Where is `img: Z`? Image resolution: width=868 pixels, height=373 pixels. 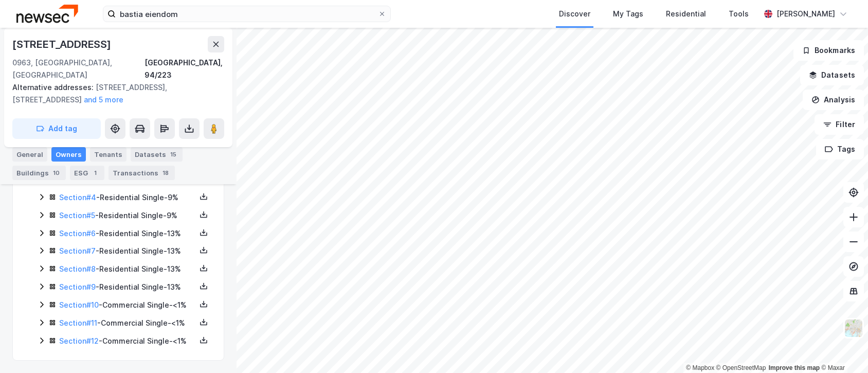
img: Z is located at coordinates (854, 328).